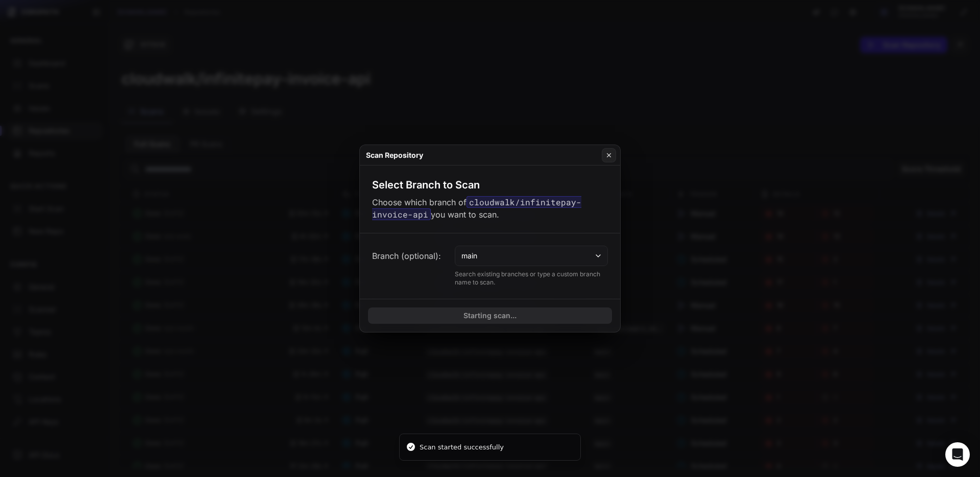  Describe the element at coordinates (532, 278) in the screenshot. I see `p: Search existing branches or type a custom branch name to scan.` at that location.